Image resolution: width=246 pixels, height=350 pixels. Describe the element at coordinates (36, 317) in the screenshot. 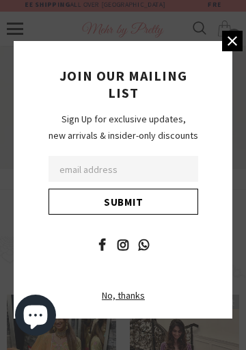

I see `inbox-online-store-chat: Shopify online store chat` at that location.